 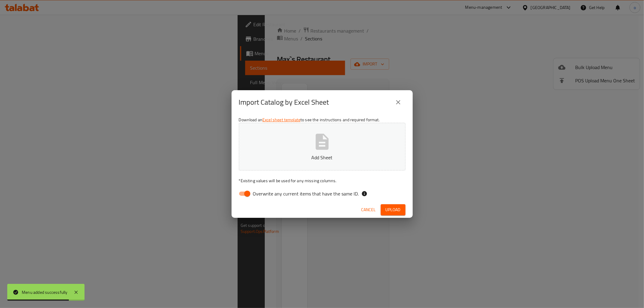 What do you see at coordinates (398, 102) in the screenshot?
I see `button: close` at bounding box center [398, 102].